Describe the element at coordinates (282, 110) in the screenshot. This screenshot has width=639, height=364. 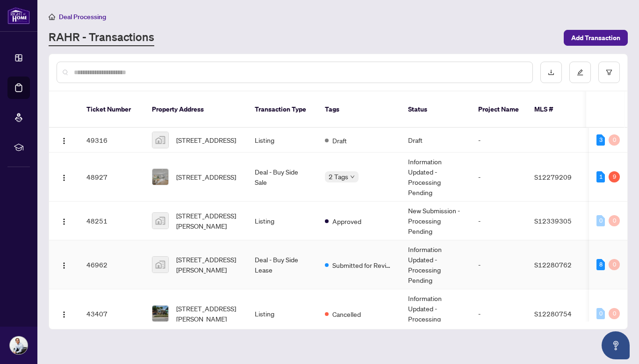
I see `th: Transaction Type` at that location.